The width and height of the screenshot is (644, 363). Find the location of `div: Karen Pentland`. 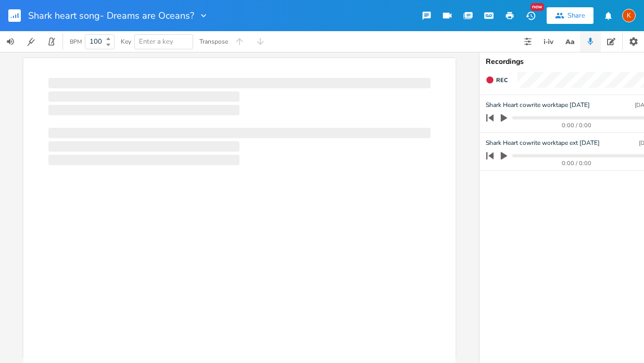

div: Karen Pentland is located at coordinates (629, 15).